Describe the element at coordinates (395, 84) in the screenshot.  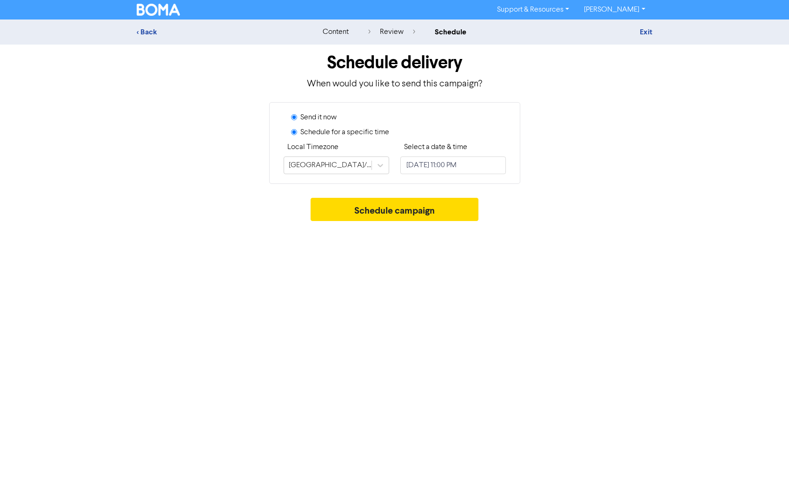
I see `p: When would you like to send this campaign?` at that location.